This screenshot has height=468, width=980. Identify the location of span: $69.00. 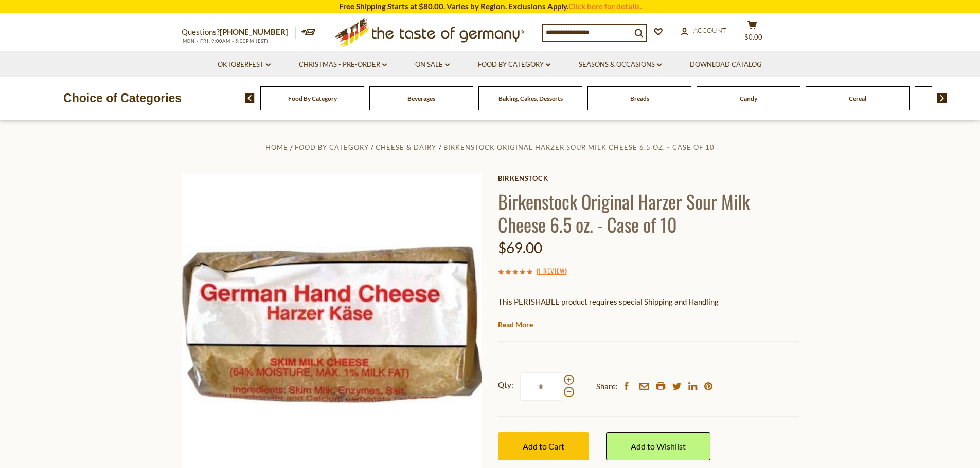
(520, 248).